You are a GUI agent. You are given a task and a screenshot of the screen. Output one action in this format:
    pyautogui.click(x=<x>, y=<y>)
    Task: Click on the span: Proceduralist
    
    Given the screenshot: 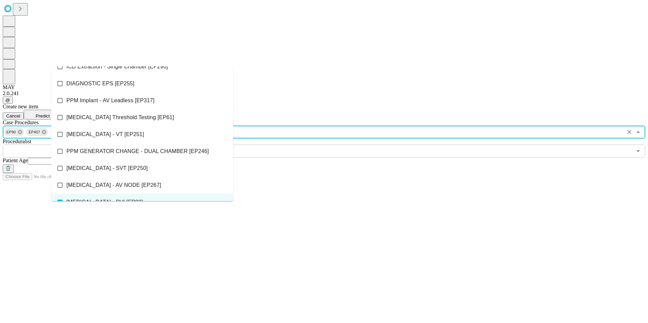 What is the action you would take?
    pyautogui.click(x=17, y=141)
    